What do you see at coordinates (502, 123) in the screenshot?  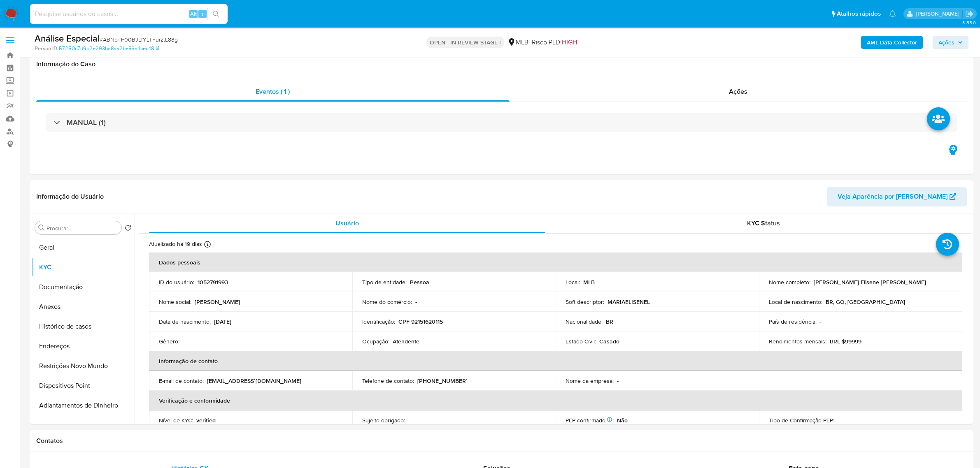 I see `div: MANUAL (1)` at bounding box center [502, 123].